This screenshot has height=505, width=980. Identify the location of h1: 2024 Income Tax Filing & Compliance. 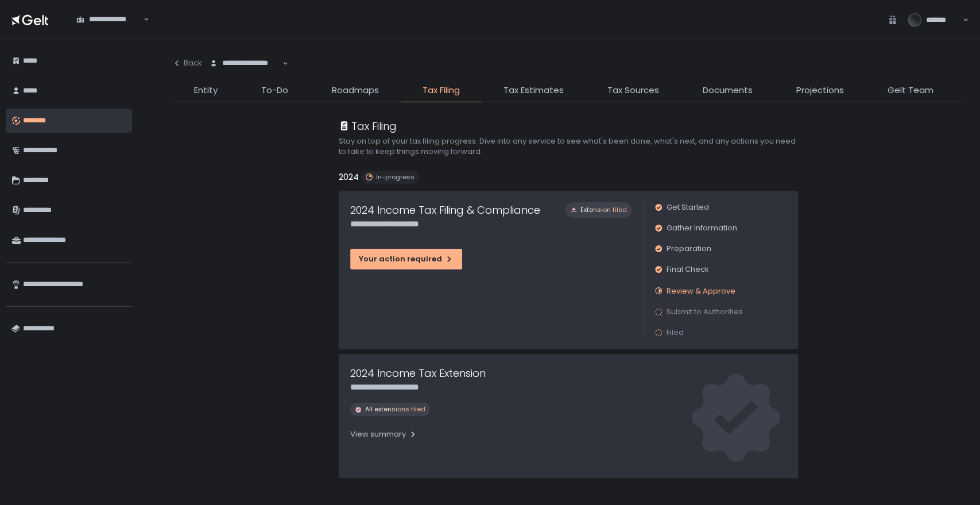
(445, 210).